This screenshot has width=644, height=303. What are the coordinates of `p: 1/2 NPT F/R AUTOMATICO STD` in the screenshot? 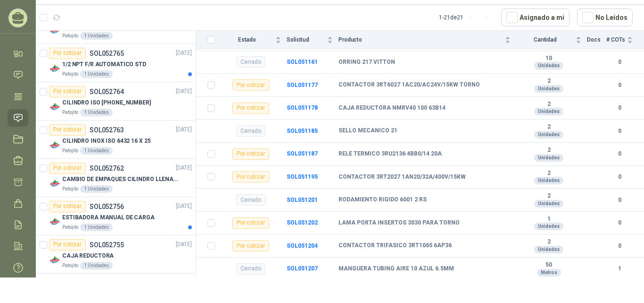 It's located at (104, 64).